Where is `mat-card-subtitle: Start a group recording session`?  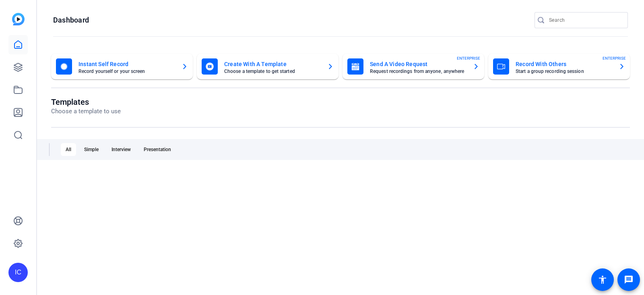 mat-card-subtitle: Start a group recording session is located at coordinates (564, 71).